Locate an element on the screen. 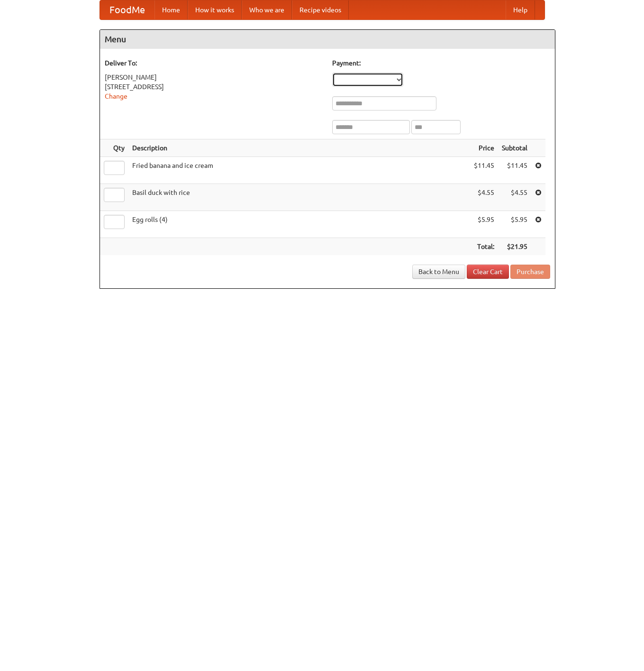  th: Description is located at coordinates (299, 148).